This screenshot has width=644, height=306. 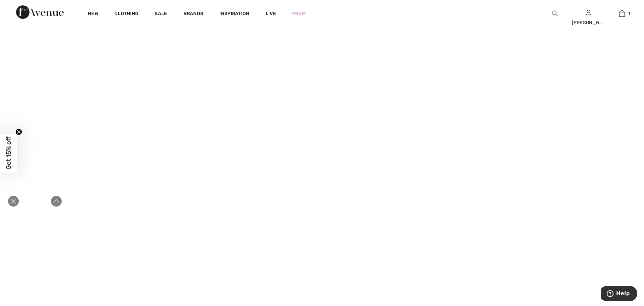 What do you see at coordinates (93, 14) in the screenshot?
I see `a: New` at bounding box center [93, 14].